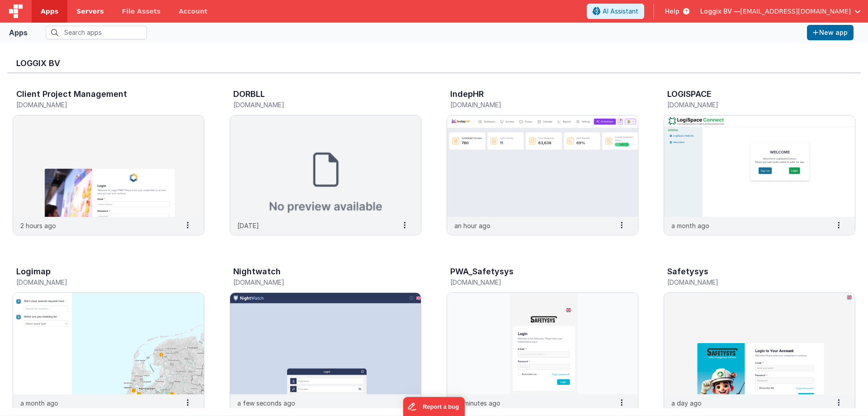 The height and width of the screenshot is (416, 868). Describe the element at coordinates (719, 11) in the screenshot. I see `span: Loggix BV —` at that location.